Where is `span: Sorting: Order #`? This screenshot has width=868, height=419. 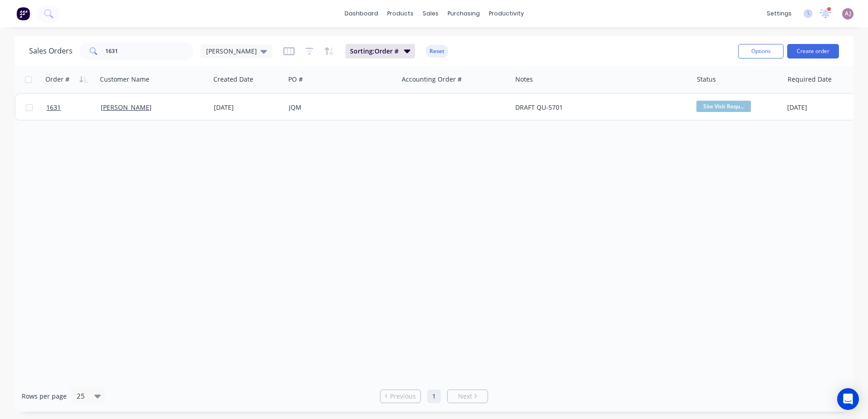
span: Sorting: Order # is located at coordinates (374, 51).